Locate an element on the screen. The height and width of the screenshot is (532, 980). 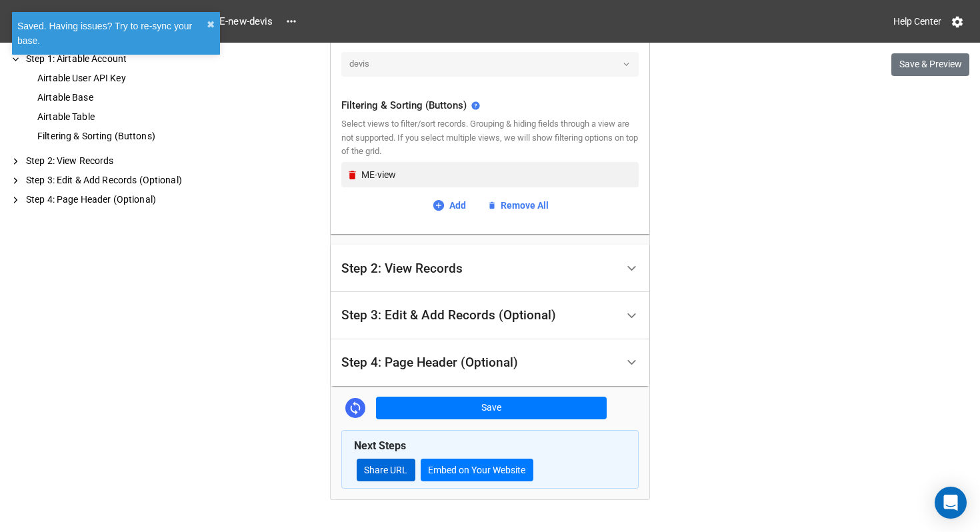
button: Embed on Your Website is located at coordinates (477, 470).